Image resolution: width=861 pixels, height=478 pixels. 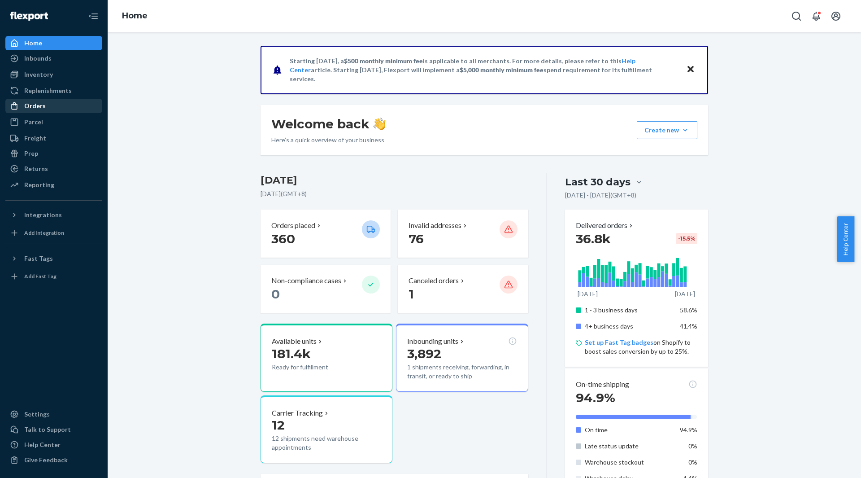 I want to click on span: 58.6%, so click(x=689, y=309).